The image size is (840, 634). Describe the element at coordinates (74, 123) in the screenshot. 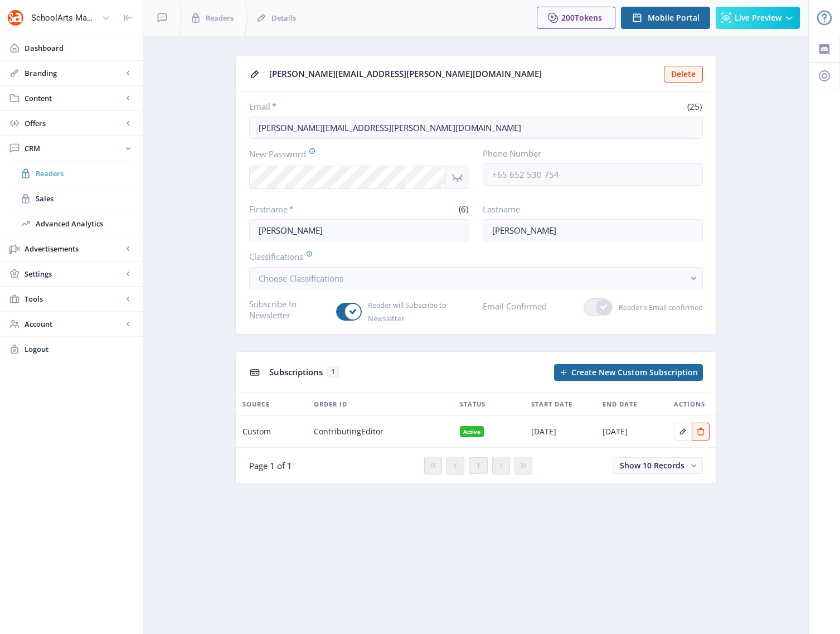

I see `span: Offers` at that location.